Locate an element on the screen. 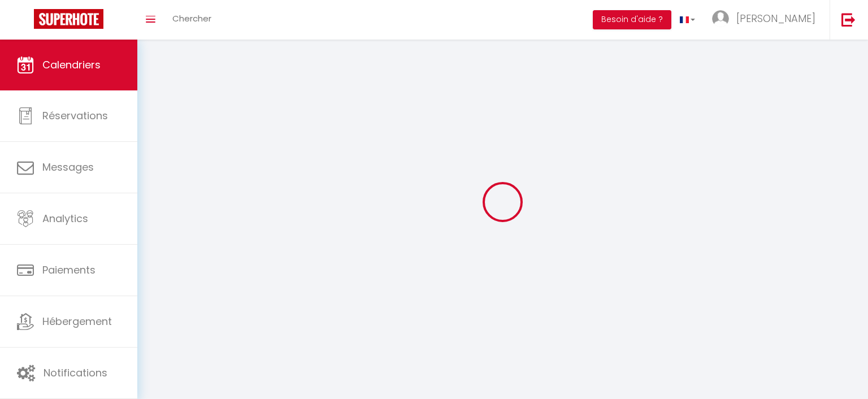 The height and width of the screenshot is (399, 868). span: Réservations is located at coordinates (75, 115).